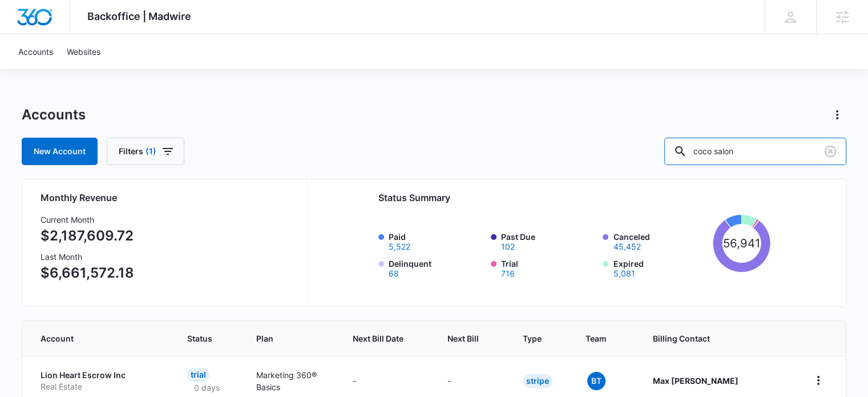 Image resolution: width=868 pixels, height=397 pixels. What do you see at coordinates (837, 115) in the screenshot?
I see `button: Actions` at bounding box center [837, 115].